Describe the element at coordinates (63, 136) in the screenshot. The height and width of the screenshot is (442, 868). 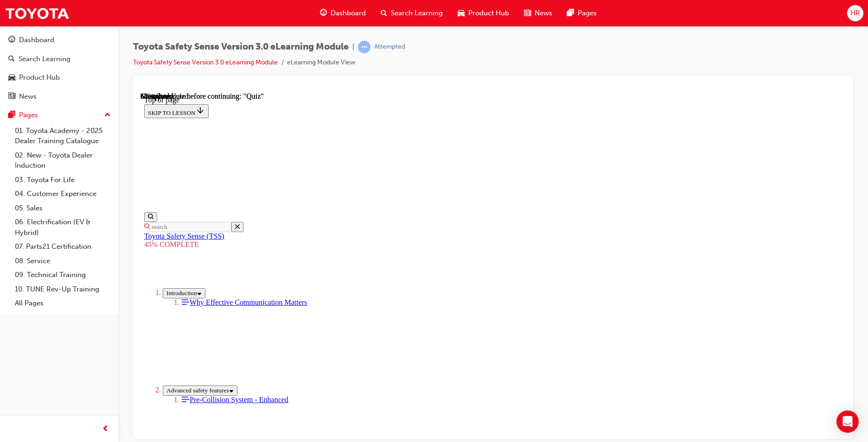
I see `a: 01. Toyota Academy - 2025 Dealer Training Catalogue` at that location.